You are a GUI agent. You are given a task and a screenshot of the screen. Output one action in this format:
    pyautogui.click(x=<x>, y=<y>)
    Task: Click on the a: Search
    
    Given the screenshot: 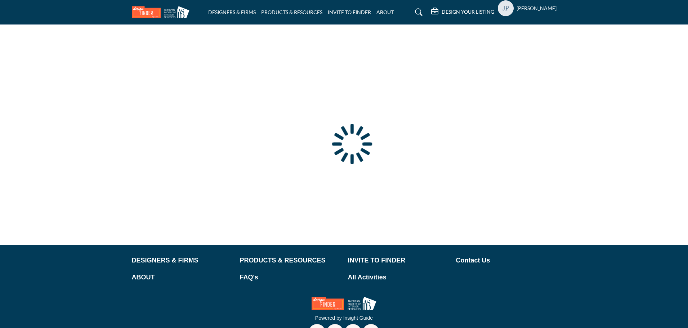 What is the action you would take?
    pyautogui.click(x=418, y=12)
    